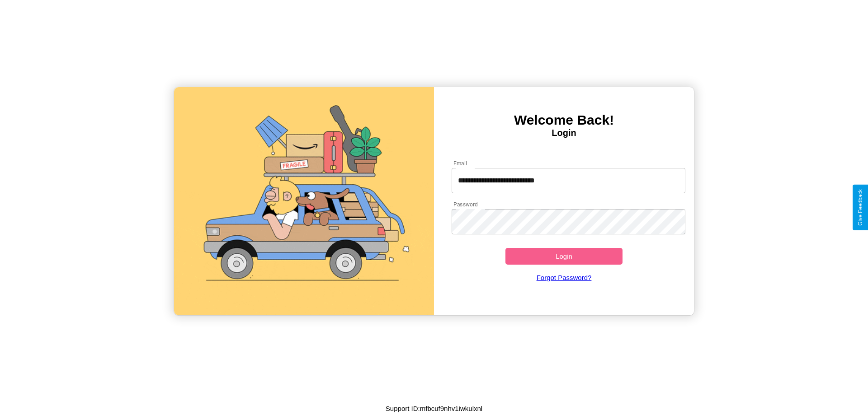 This screenshot has width=868, height=415. What do you see at coordinates (564, 133) in the screenshot?
I see `h4: Login` at bounding box center [564, 133].